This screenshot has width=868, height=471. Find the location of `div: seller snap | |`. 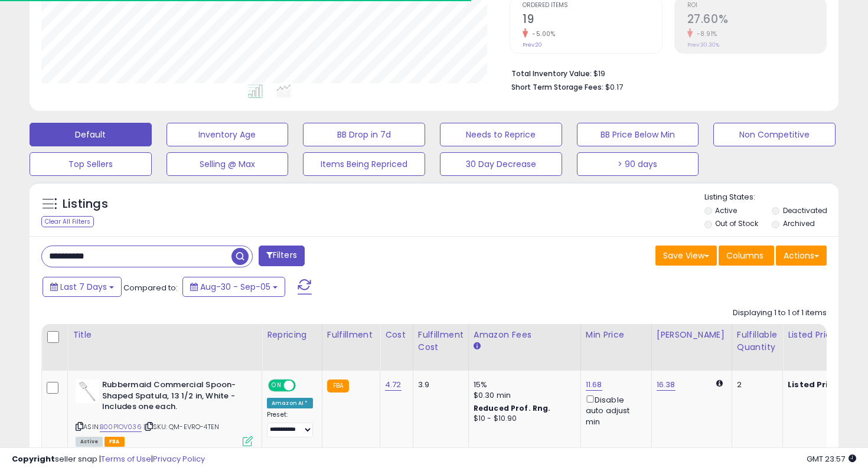

div: seller snap | | is located at coordinates (108, 459).